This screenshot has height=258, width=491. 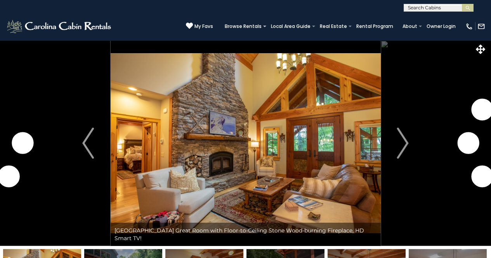 I want to click on button: Next, so click(x=402, y=143).